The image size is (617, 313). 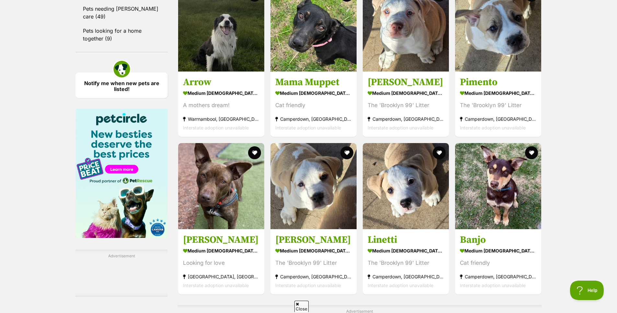 I want to click on span: Close, so click(x=302, y=306).